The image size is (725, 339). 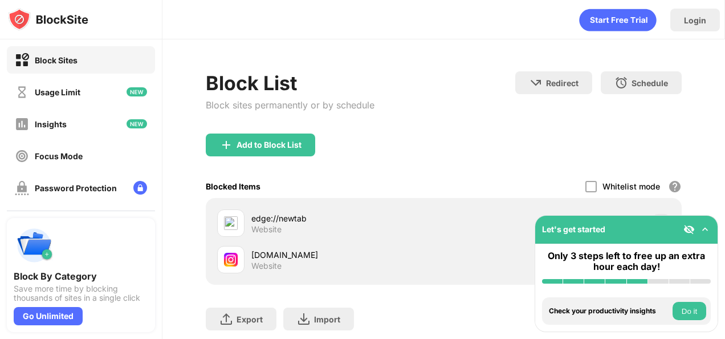 What do you see at coordinates (610, 311) in the screenshot?
I see `div: Check your productivity insights` at bounding box center [610, 311].